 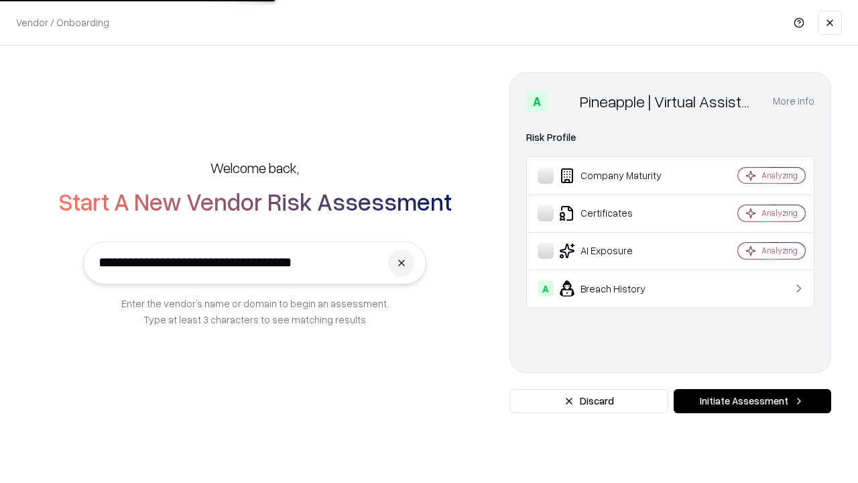 I want to click on button: Initiate Assessment, so click(x=752, y=401).